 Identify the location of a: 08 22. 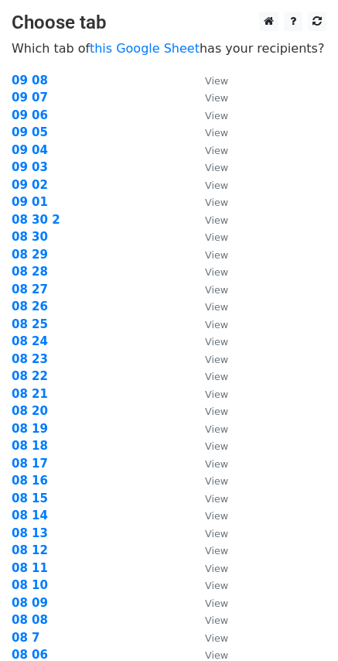
(29, 376).